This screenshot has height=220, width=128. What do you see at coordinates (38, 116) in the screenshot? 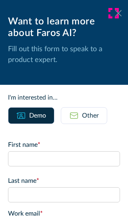
I see `div: Demo` at bounding box center [38, 116].